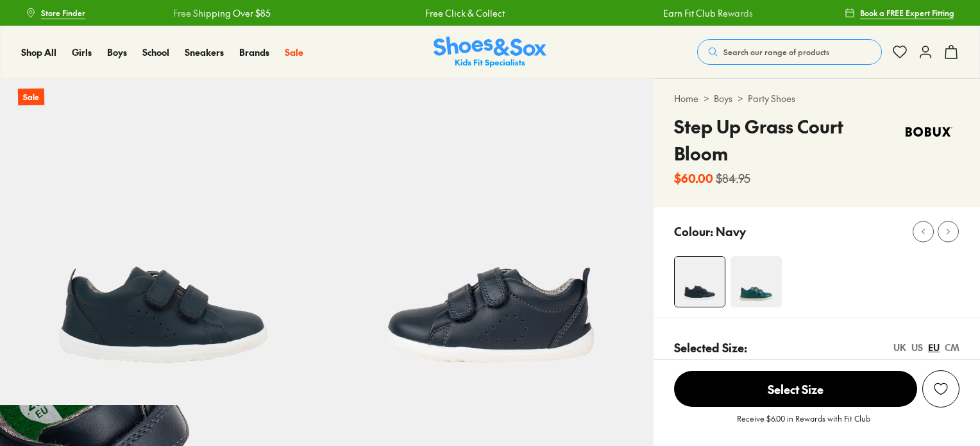 This screenshot has width=980, height=446. Describe the element at coordinates (907, 13) in the screenshot. I see `span: Book a FREE Expert Fitting` at that location.